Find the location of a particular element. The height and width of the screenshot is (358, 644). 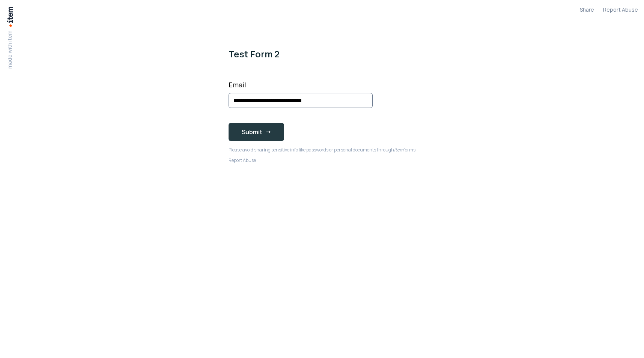

label: Email is located at coordinates (238, 85).